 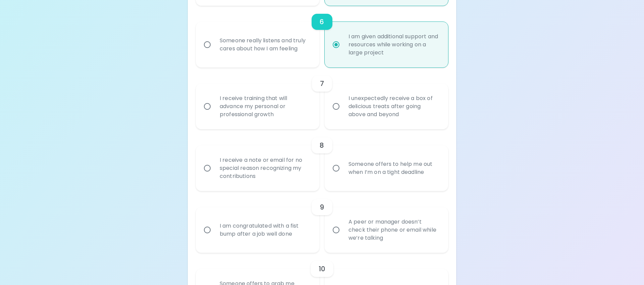 What do you see at coordinates (265, 107) in the screenshot?
I see `div: I receive training that will advance my personal or professional growth` at bounding box center [265, 107].